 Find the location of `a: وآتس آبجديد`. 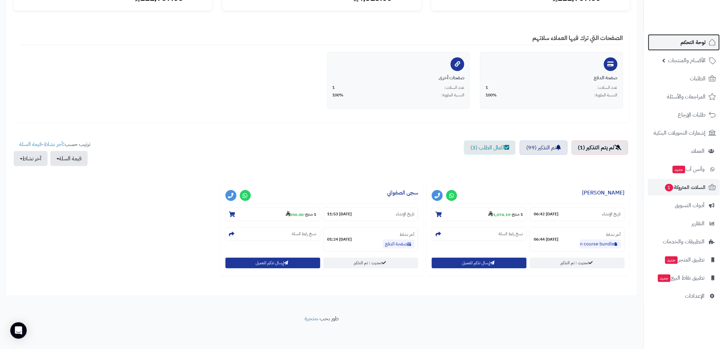

a: وآتس آبجديد is located at coordinates (684, 169).